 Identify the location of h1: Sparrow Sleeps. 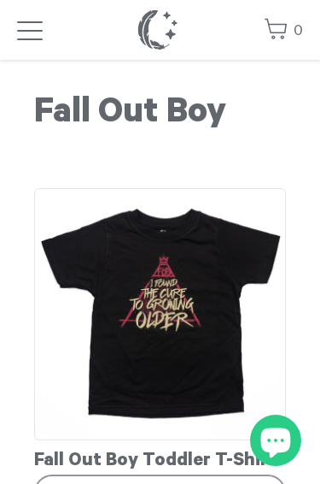
(160, 30).